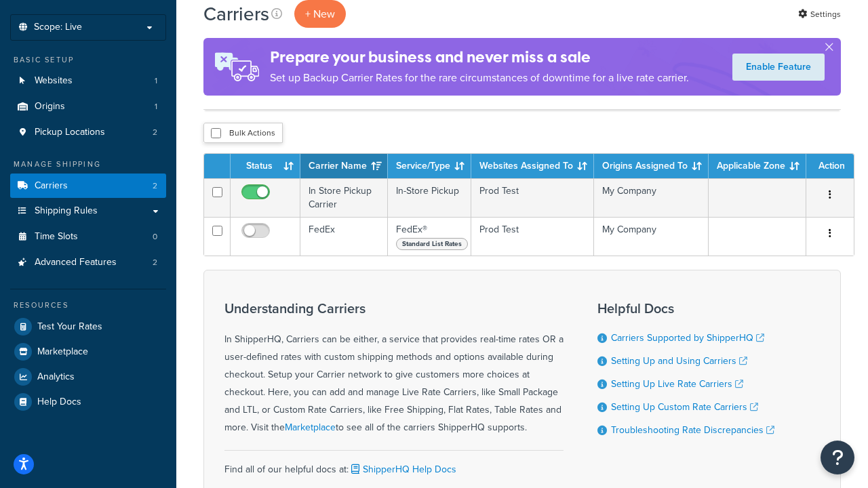 The image size is (868, 488). What do you see at coordinates (88, 377) in the screenshot?
I see `li: Analytics` at bounding box center [88, 377].